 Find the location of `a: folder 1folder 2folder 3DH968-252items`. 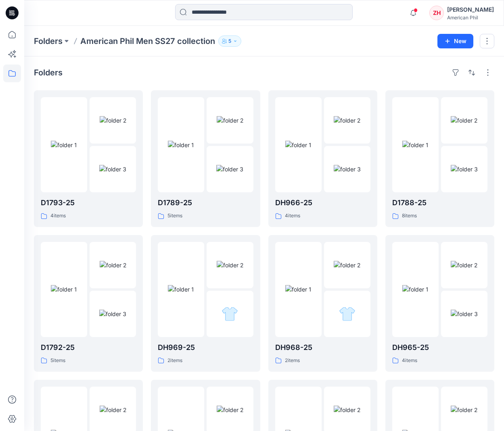

a: folder 1folder 2folder 3DH968-252items is located at coordinates (323, 303).